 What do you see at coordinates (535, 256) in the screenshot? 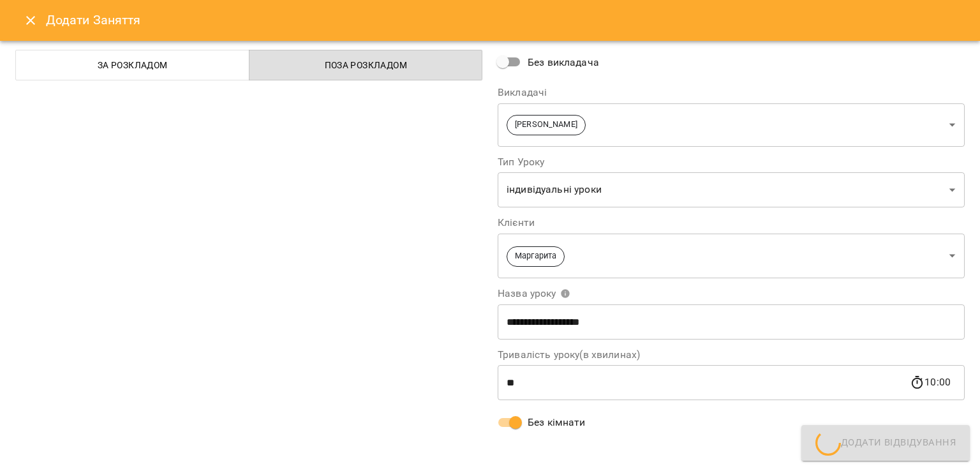
I see `span: Маргарита` at bounding box center [535, 256].